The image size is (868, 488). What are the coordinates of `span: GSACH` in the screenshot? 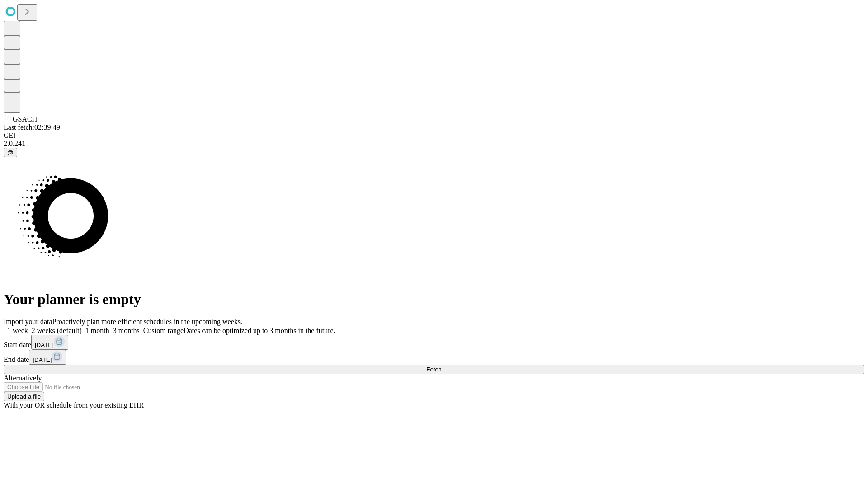 It's located at (25, 119).